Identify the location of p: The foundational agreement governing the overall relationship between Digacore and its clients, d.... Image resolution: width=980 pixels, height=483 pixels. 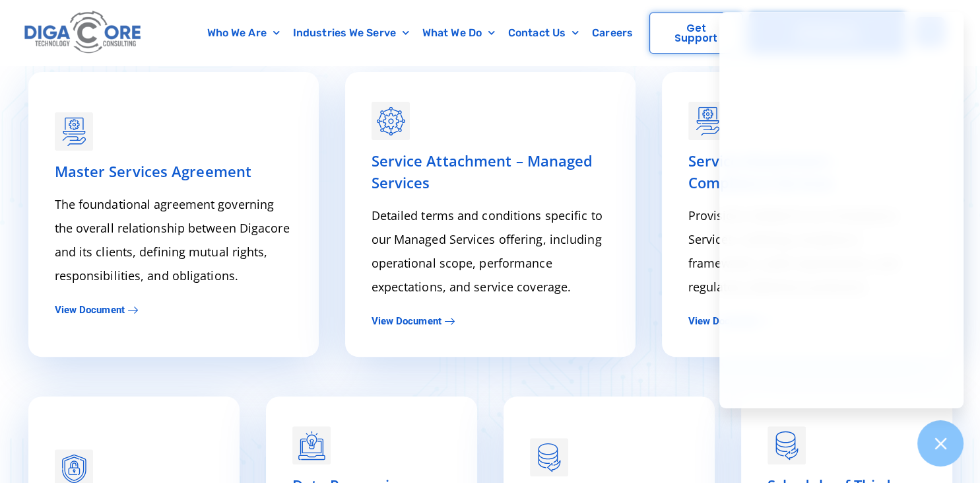
(174, 240).